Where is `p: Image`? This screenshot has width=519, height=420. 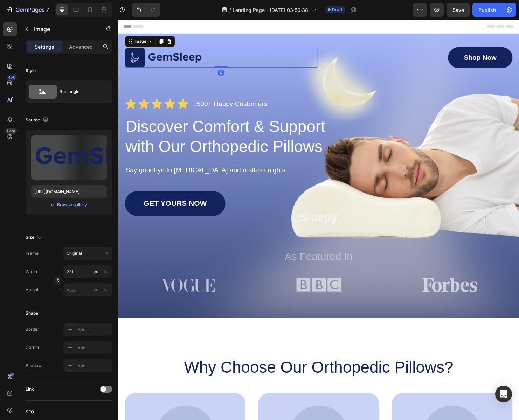 p: Image is located at coordinates (63, 29).